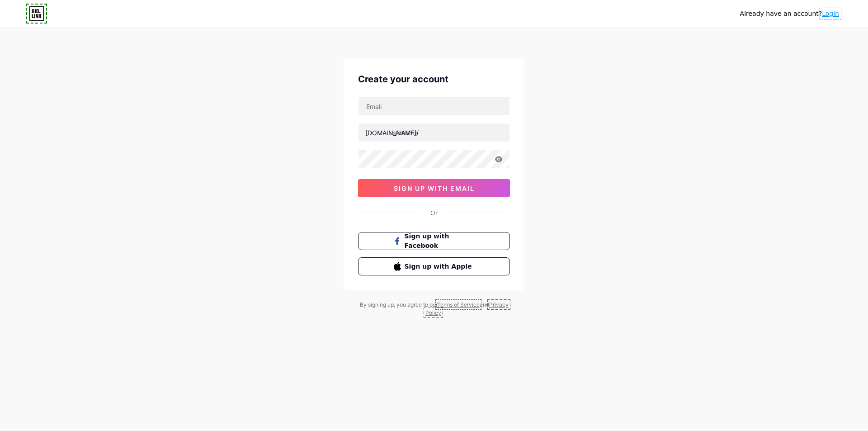 This screenshot has width=868, height=431. Describe the element at coordinates (434, 267) in the screenshot. I see `a: Sign up with Apple` at that location.